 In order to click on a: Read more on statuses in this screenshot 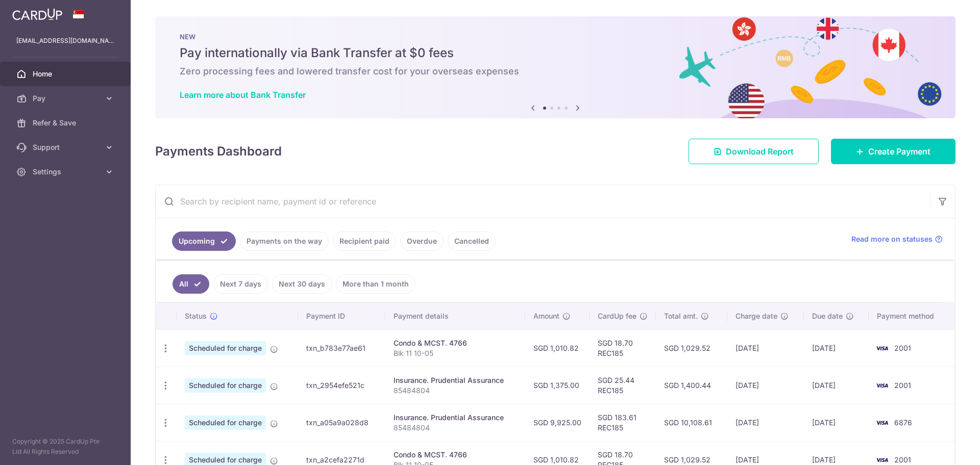, I will do `click(897, 239)`.